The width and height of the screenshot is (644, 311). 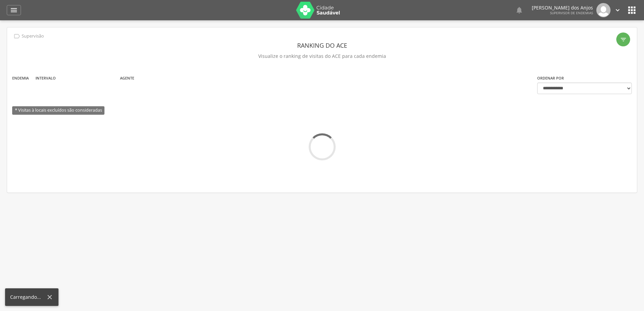 What do you see at coordinates (46, 78) in the screenshot?
I see `label: Intervalo` at bounding box center [46, 78].